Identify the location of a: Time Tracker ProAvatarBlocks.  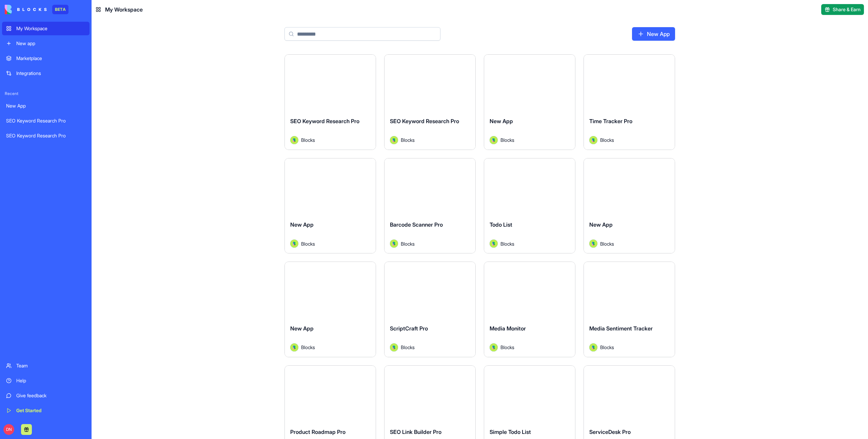
(629, 102).